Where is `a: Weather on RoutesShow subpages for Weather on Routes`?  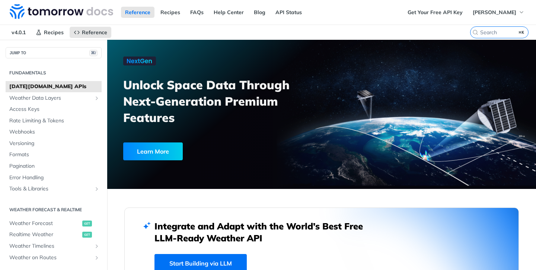 a: Weather on RoutesShow subpages for Weather on Routes is located at coordinates (54, 258).